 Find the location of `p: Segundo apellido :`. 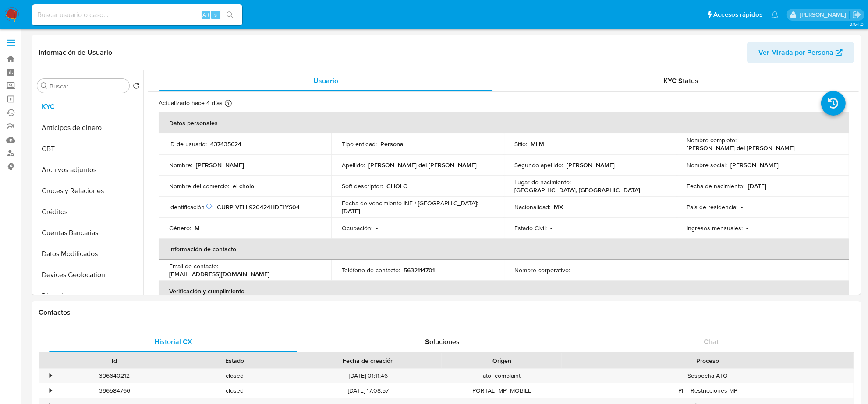

p: Segundo apellido : is located at coordinates (539, 165).